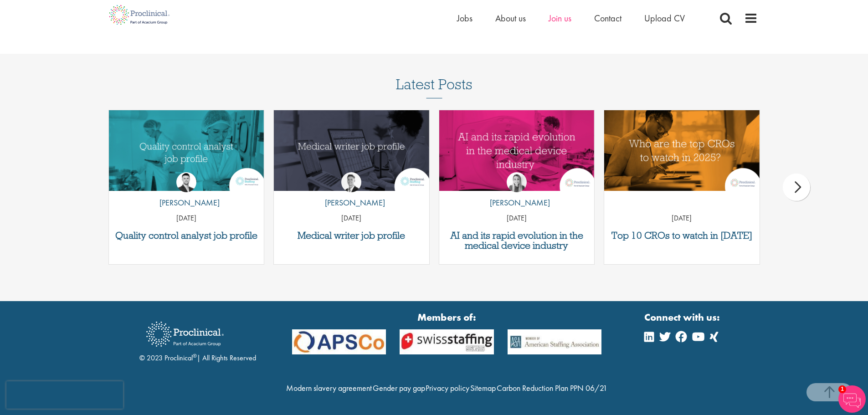 The height and width of the screenshot is (415, 868). I want to click on span: Jobs, so click(465, 19).